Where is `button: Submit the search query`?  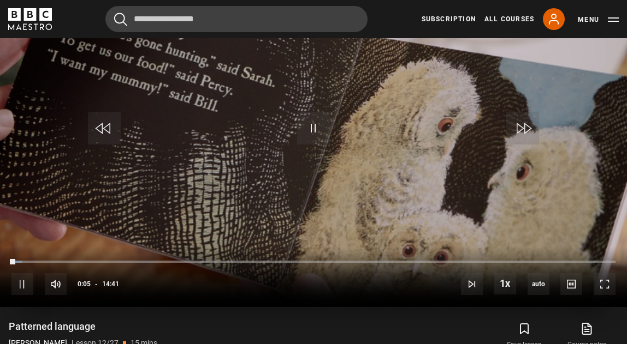
button: Submit the search query is located at coordinates (121, 19).